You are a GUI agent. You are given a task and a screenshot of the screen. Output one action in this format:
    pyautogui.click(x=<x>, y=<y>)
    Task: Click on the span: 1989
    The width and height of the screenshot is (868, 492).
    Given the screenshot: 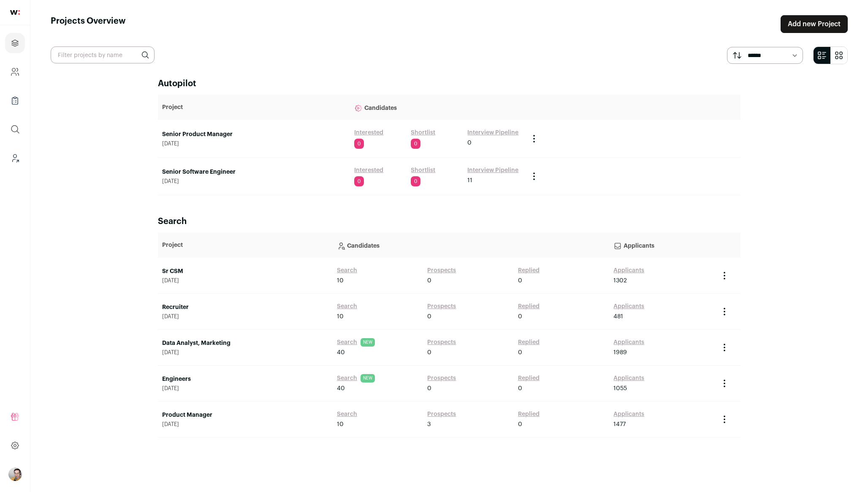 What is the action you would take?
    pyautogui.click(x=621, y=352)
    